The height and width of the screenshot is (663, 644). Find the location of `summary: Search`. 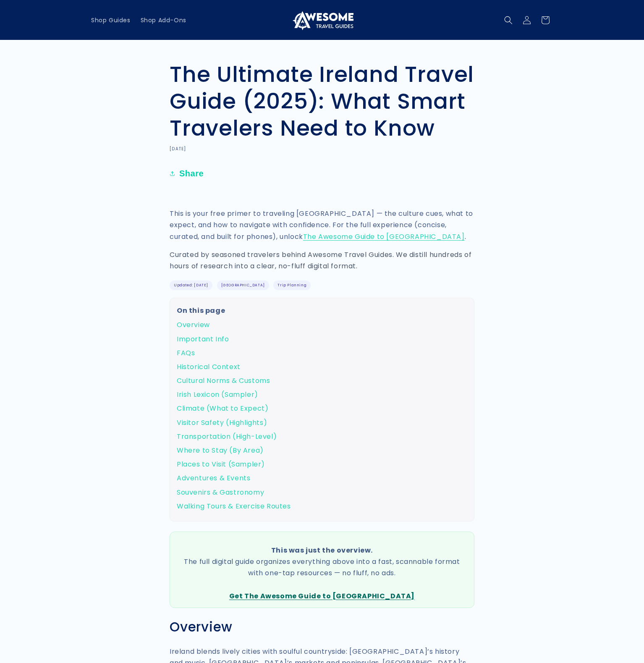

summary: Search is located at coordinates (509, 20).